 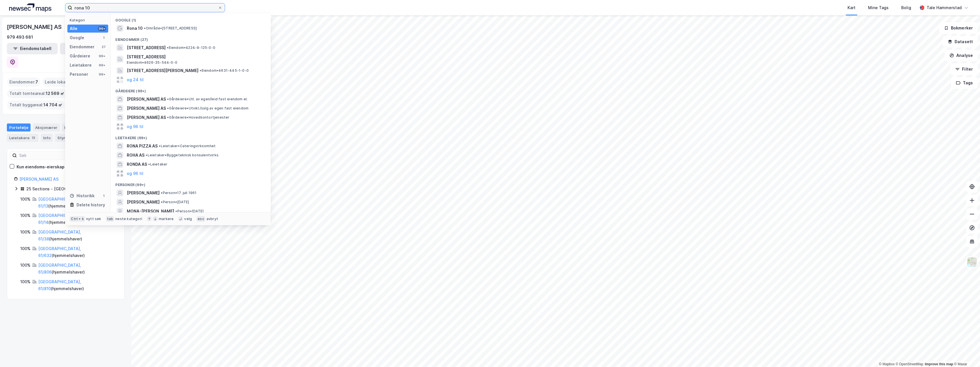 What do you see at coordinates (190, 90) in the screenshot?
I see `div: Gårdeiere (99+)` at bounding box center [190, 90].